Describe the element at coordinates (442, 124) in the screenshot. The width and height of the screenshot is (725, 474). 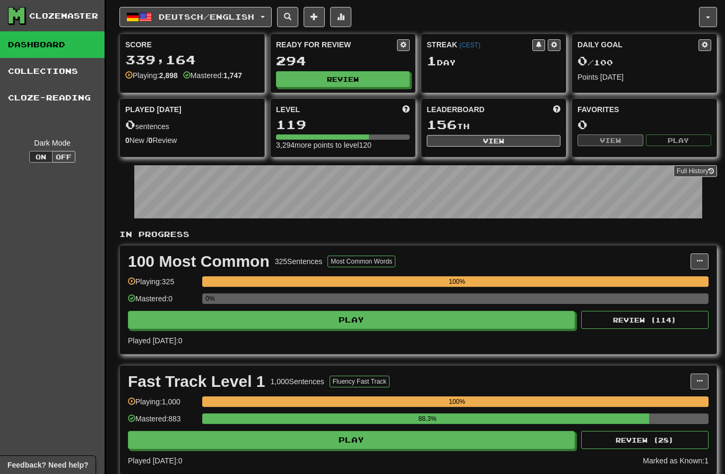
I see `span: 156` at that location.